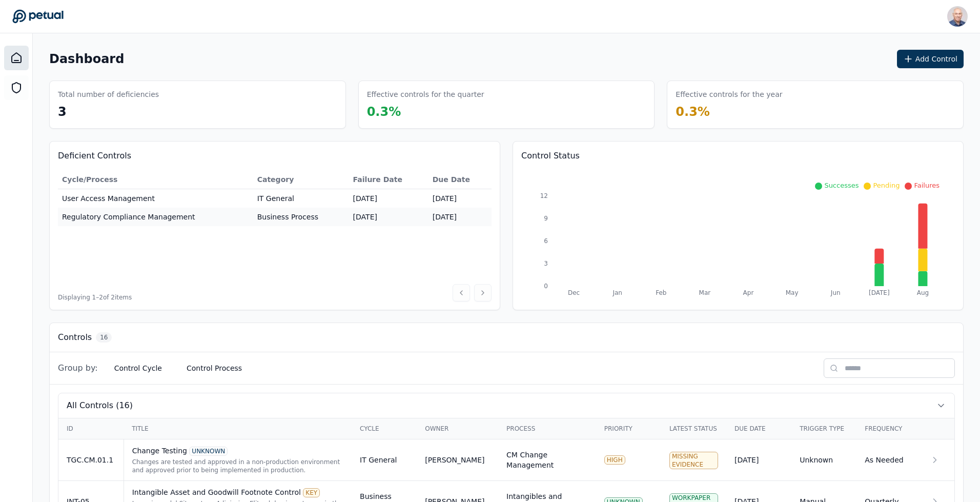 This screenshot has height=502, width=980. I want to click on span: Failures, so click(927, 185).